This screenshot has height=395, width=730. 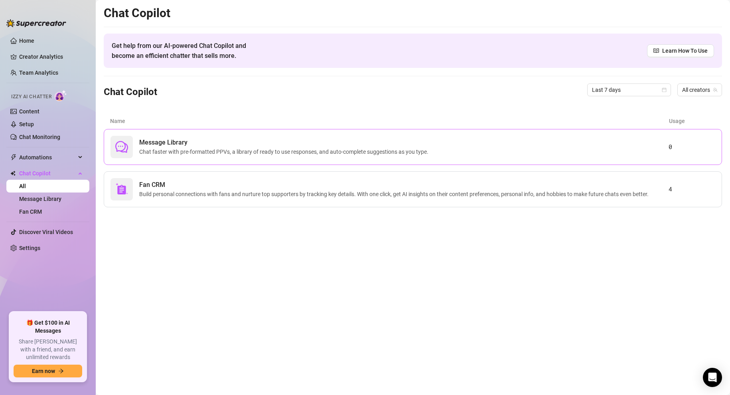 What do you see at coordinates (285, 142) in the screenshot?
I see `span: Message Library` at bounding box center [285, 142].